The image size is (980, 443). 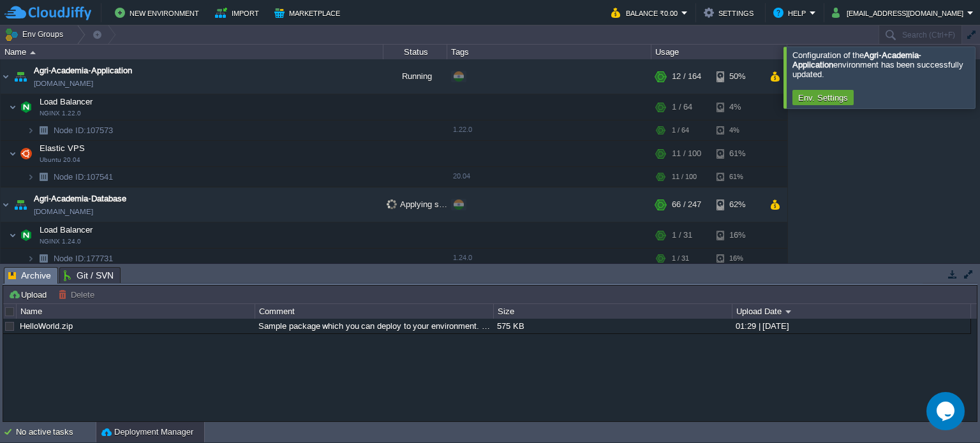 I want to click on span: 20.04, so click(x=461, y=176).